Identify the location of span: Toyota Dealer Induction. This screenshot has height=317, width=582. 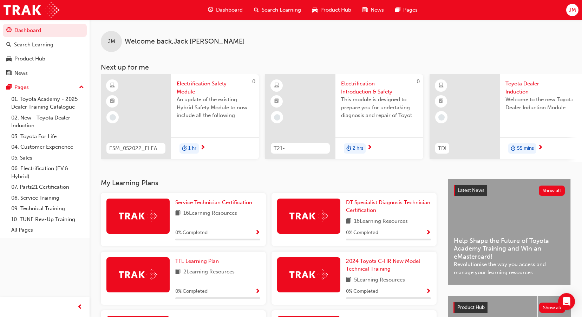
(544, 87).